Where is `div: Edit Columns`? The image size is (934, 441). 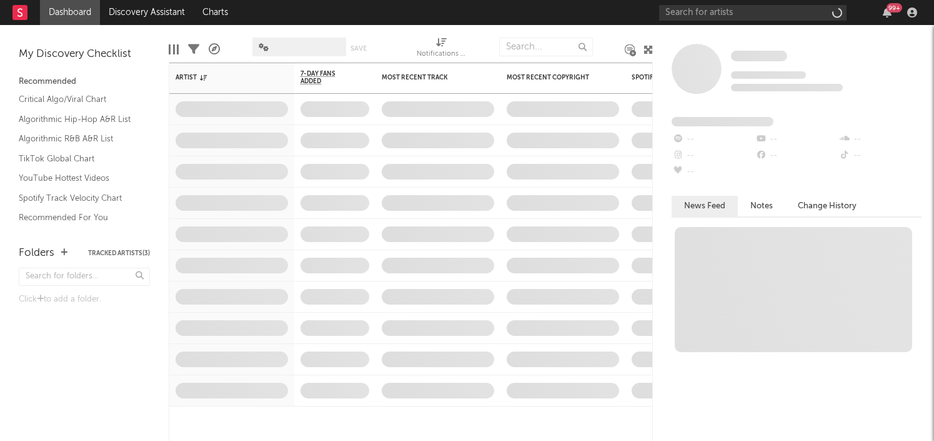
div: Edit Columns is located at coordinates (174, 49).